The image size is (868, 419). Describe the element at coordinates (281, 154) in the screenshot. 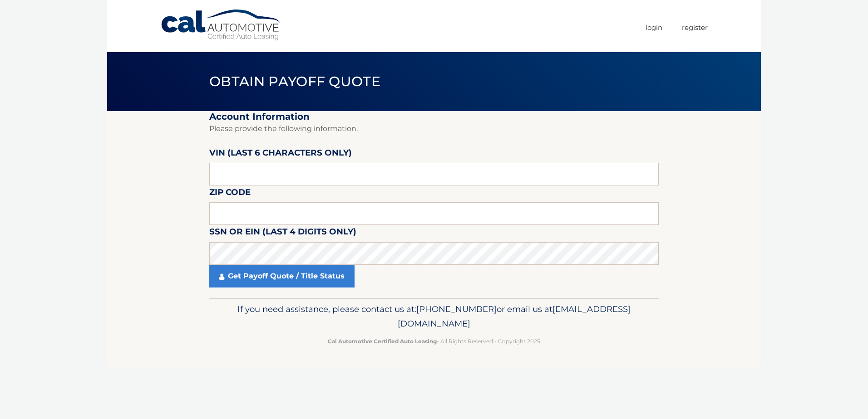

I see `label: VIN (last 6 characters only)` at that location.